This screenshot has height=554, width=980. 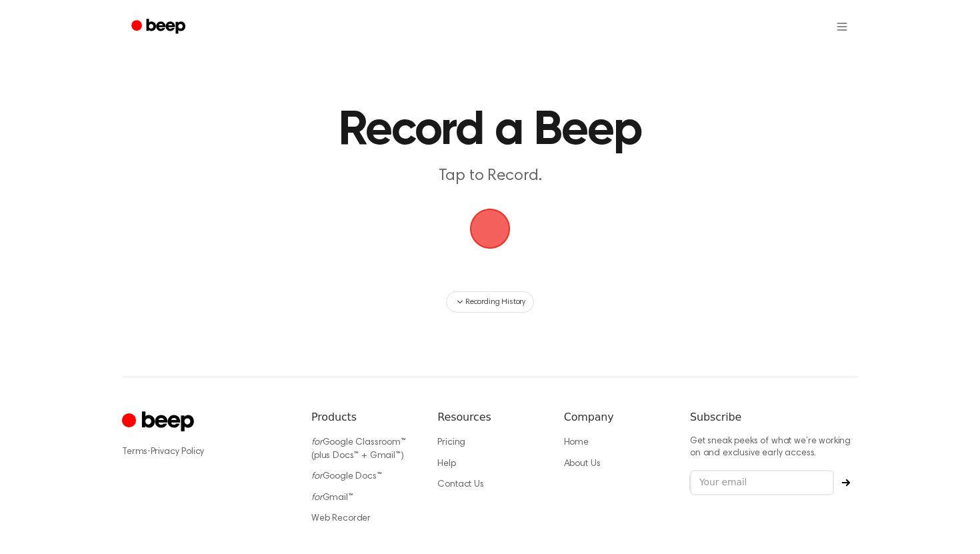 I want to click on h6: Resources, so click(x=489, y=417).